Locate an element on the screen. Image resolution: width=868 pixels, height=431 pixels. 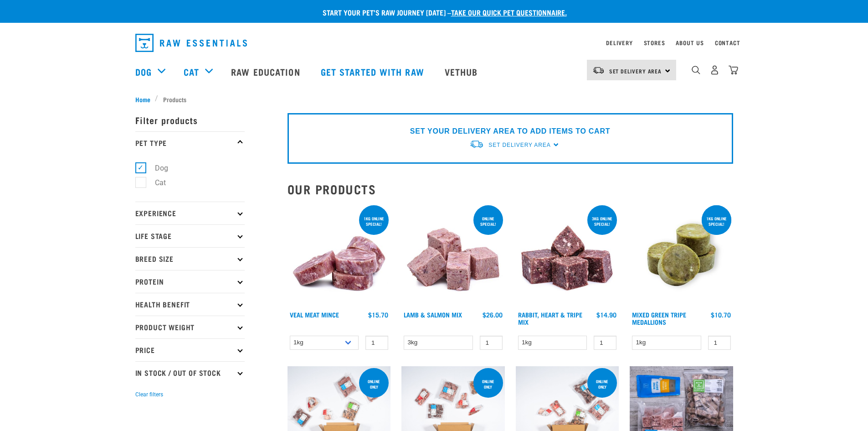
a: Raw Education is located at coordinates (267, 71).